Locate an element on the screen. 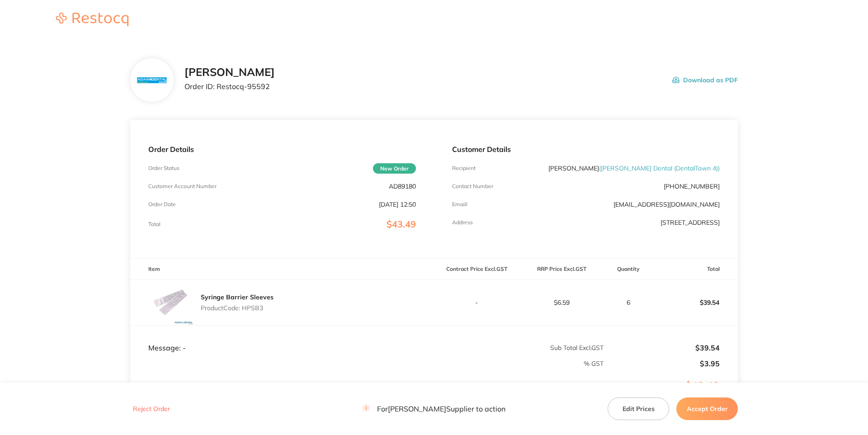  button: Reject Order is located at coordinates (152, 409).